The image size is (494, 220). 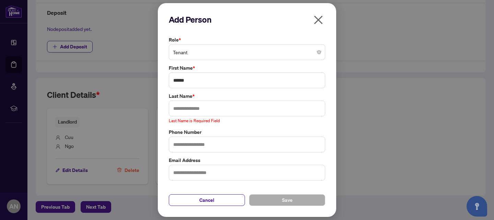 What do you see at coordinates (319, 52) in the screenshot?
I see `span: close-circle` at bounding box center [319, 52].